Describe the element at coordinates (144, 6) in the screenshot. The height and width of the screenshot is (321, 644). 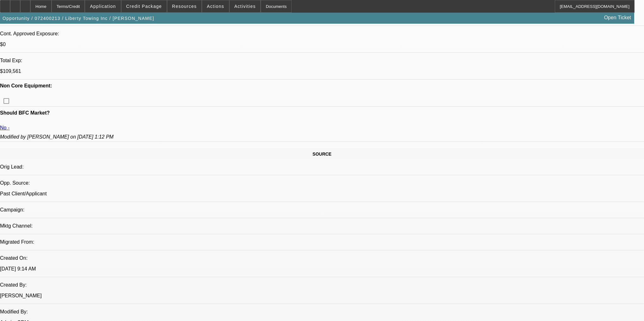
I see `button: Credit Package` at that location.